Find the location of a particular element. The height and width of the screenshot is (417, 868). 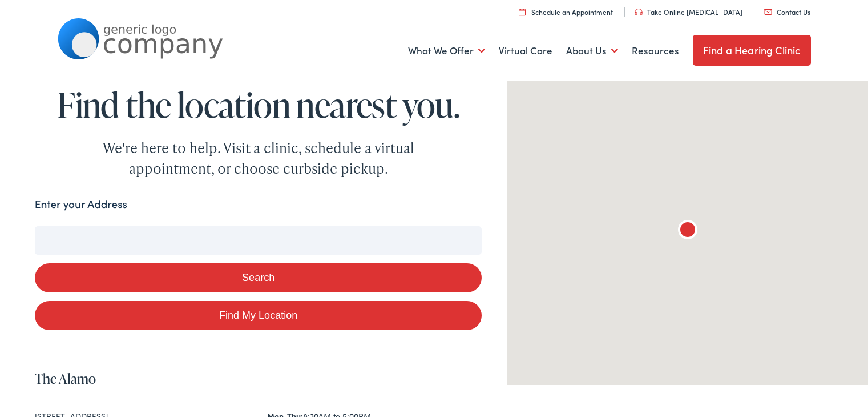

a: The Alamo is located at coordinates (65, 378).